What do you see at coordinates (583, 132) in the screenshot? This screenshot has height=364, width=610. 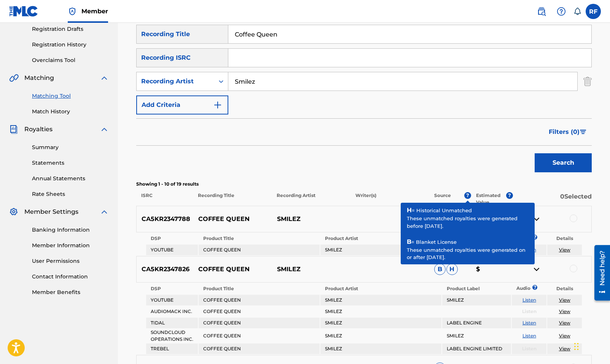 I see `img: filter` at bounding box center [583, 132].